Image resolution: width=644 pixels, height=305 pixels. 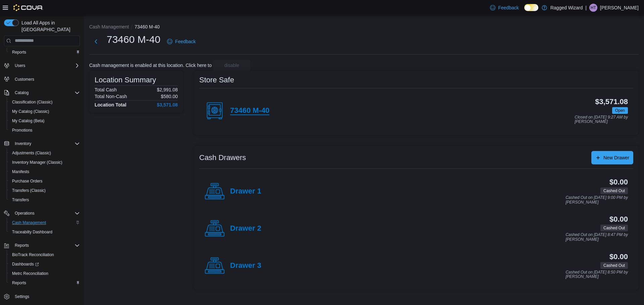 I want to click on h3: Store Safe, so click(x=217, y=80).